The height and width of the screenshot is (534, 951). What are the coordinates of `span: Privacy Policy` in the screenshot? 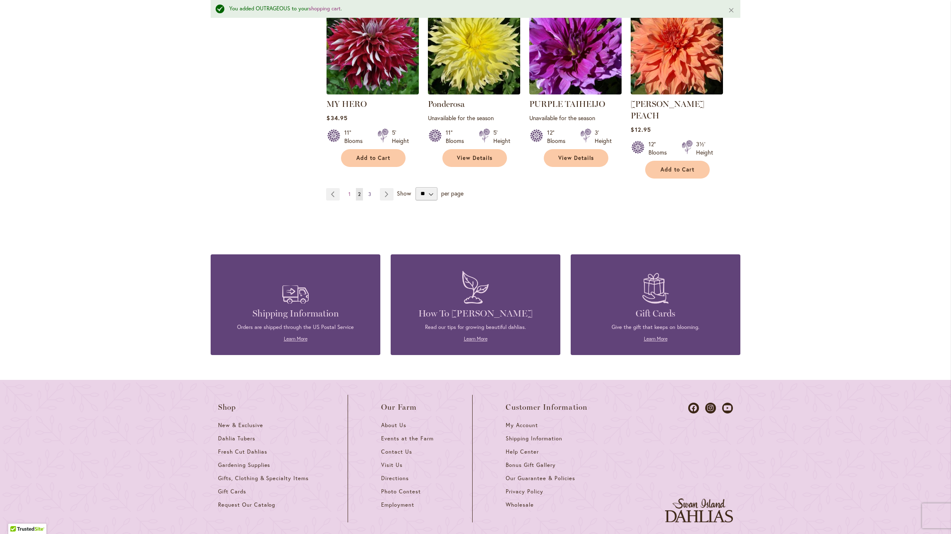 It's located at (524, 491).